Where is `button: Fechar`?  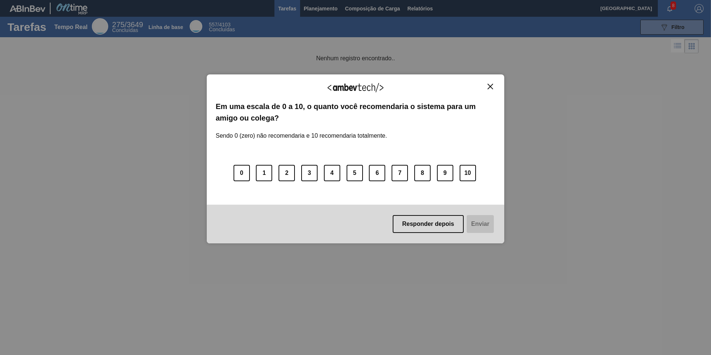 button: Fechar is located at coordinates (490, 86).